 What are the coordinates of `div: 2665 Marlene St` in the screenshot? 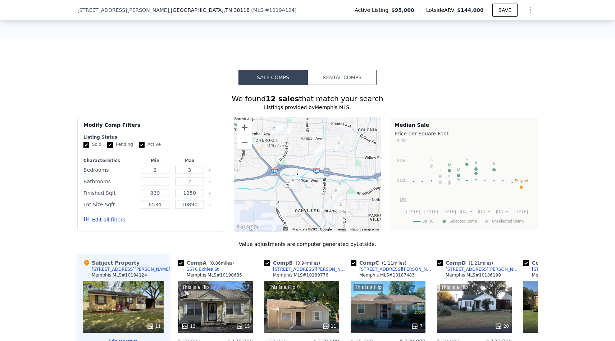 It's located at (297, 177).